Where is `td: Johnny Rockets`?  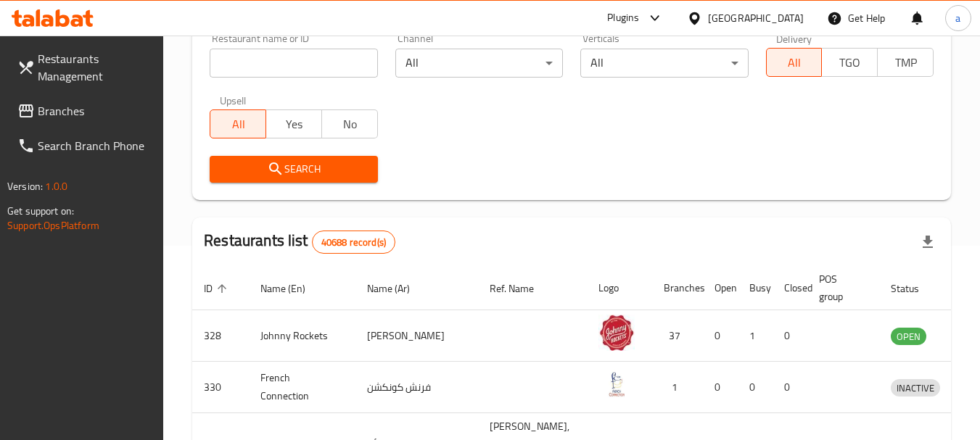
td: Johnny Rockets is located at coordinates (302, 336).